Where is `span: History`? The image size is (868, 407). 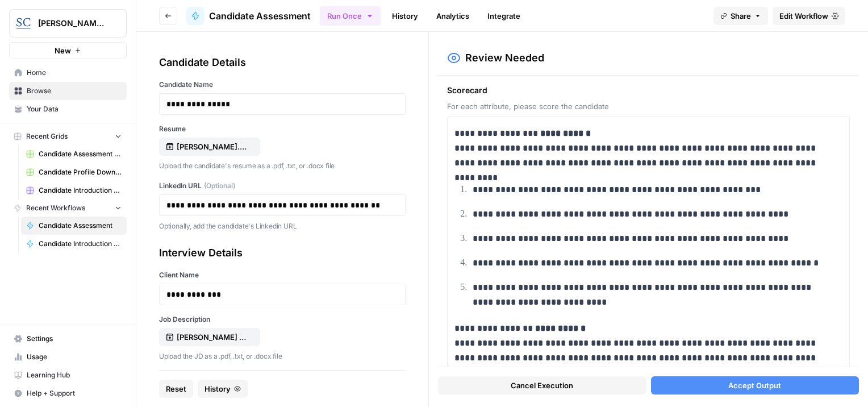
span: History is located at coordinates (218, 388).